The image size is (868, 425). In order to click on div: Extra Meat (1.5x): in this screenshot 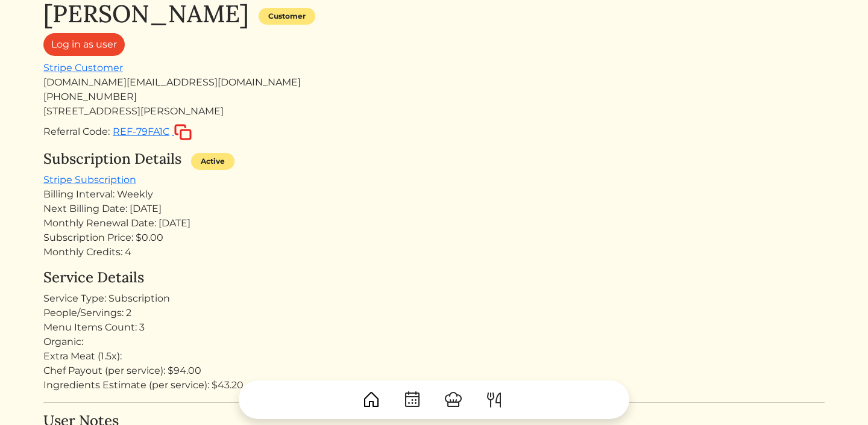, I will do `click(434, 357)`.